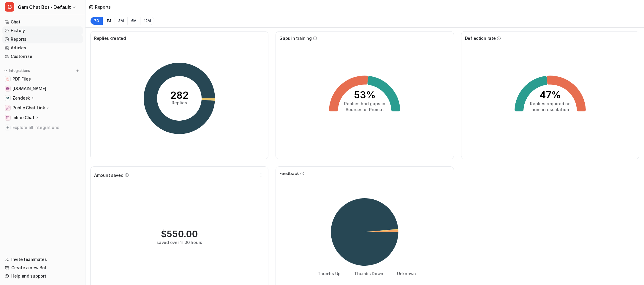 This screenshot has height=285, width=644. I want to click on span: Amount saved, so click(109, 175).